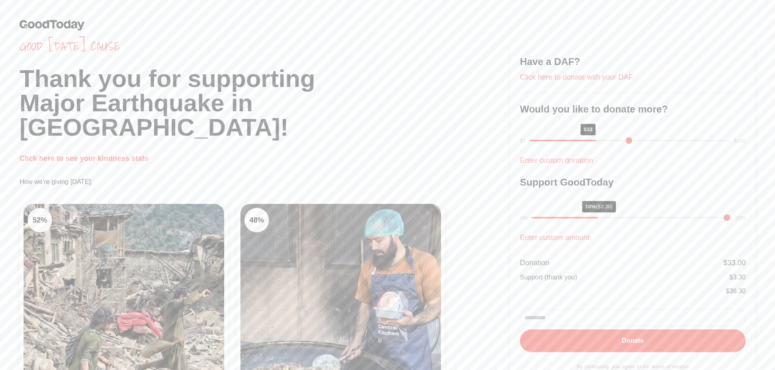 This screenshot has width=775, height=370. Describe the element at coordinates (599, 207) in the screenshot. I see `div: 10%` at that location.